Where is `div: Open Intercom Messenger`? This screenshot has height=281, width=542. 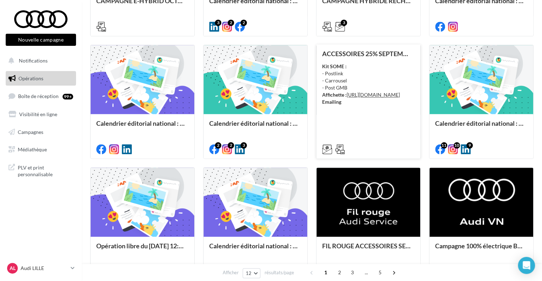
div: Open Intercom Messenger is located at coordinates (527, 265).